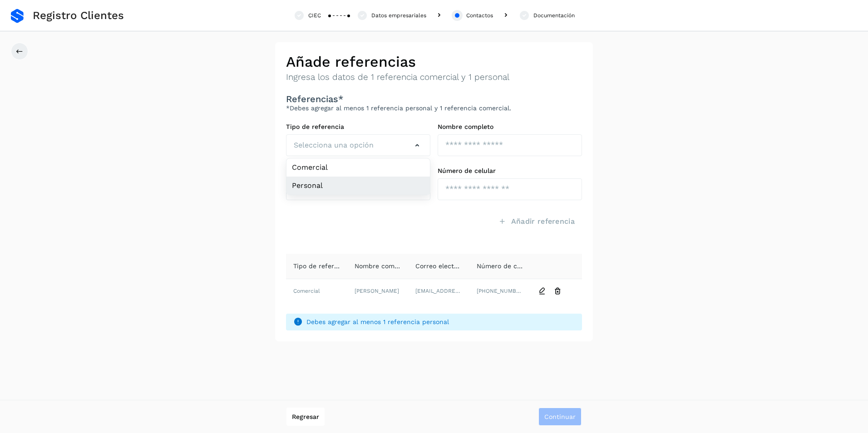 The image size is (868, 433). I want to click on button: Añadir referencia, so click(537, 221).